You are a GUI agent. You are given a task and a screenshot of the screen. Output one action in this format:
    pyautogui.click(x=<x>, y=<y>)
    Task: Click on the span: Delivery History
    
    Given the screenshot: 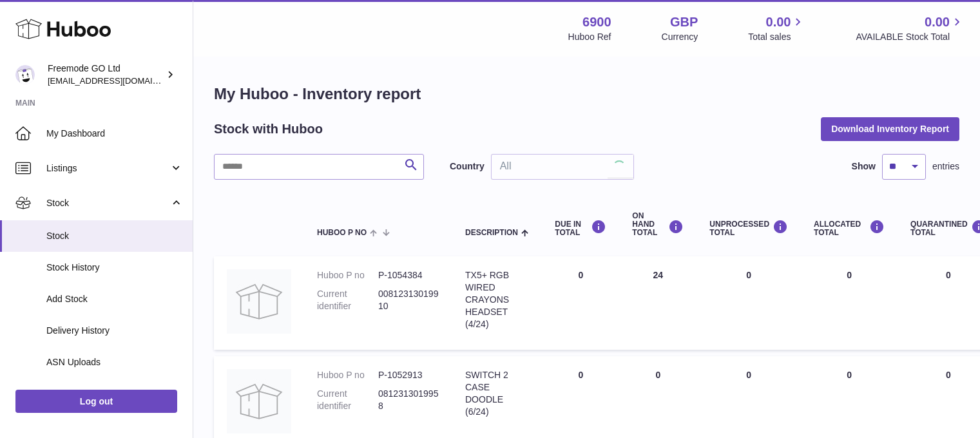 What is the action you would take?
    pyautogui.click(x=115, y=330)
    